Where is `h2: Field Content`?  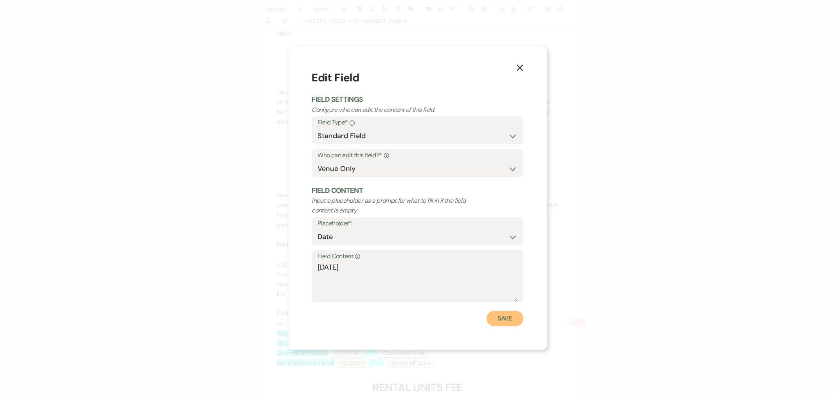 h2: Field Content is located at coordinates (418, 191).